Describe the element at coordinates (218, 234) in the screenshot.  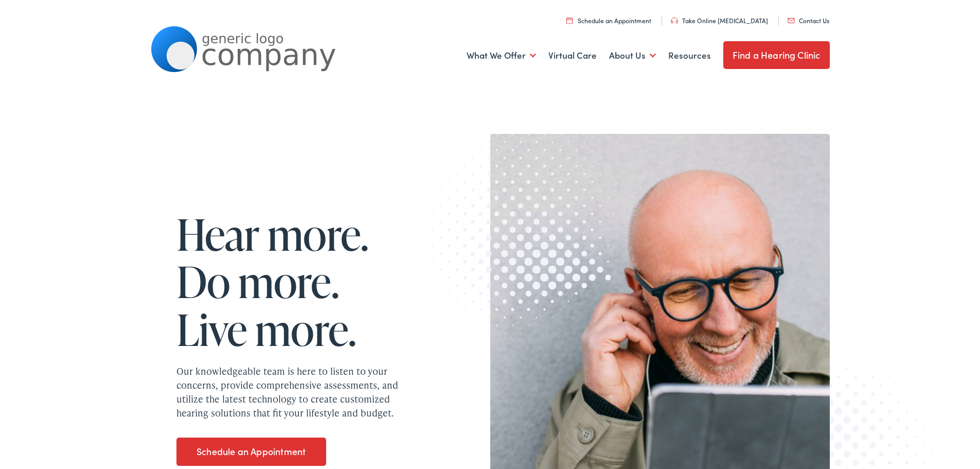
I see `span: Hear` at that location.